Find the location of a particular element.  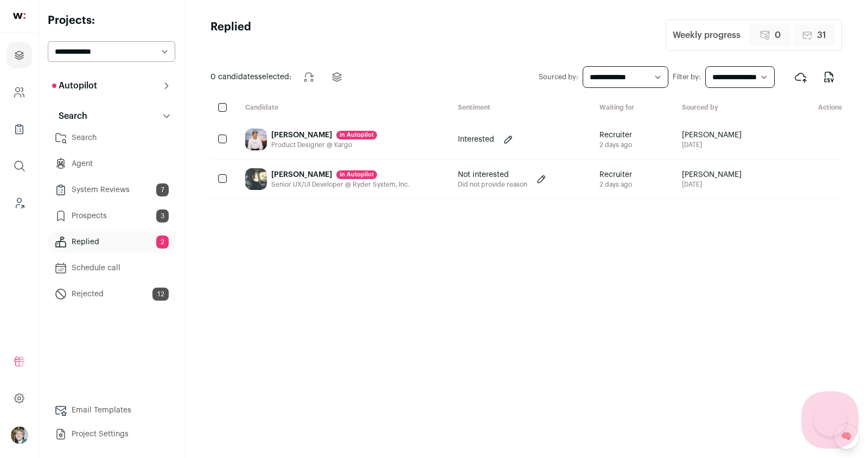

a: Prospects3 is located at coordinates (111, 216).